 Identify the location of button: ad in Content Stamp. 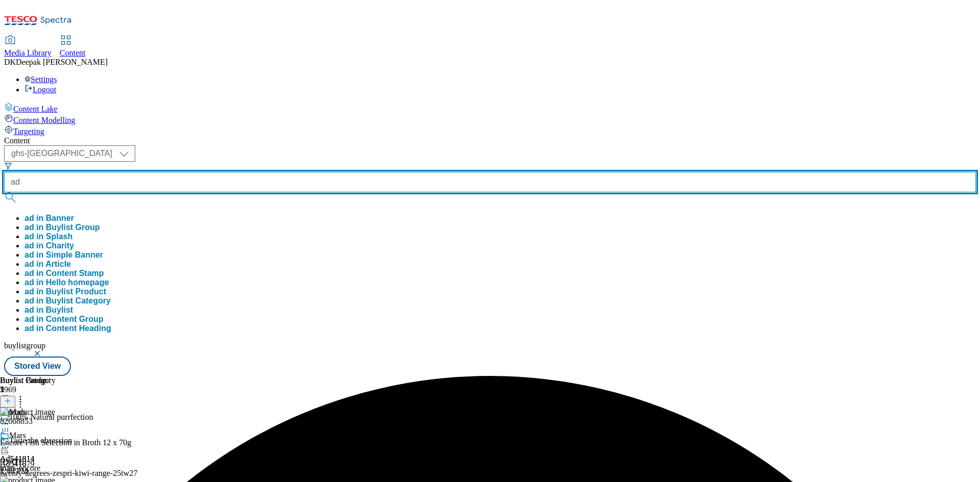
(65, 273).